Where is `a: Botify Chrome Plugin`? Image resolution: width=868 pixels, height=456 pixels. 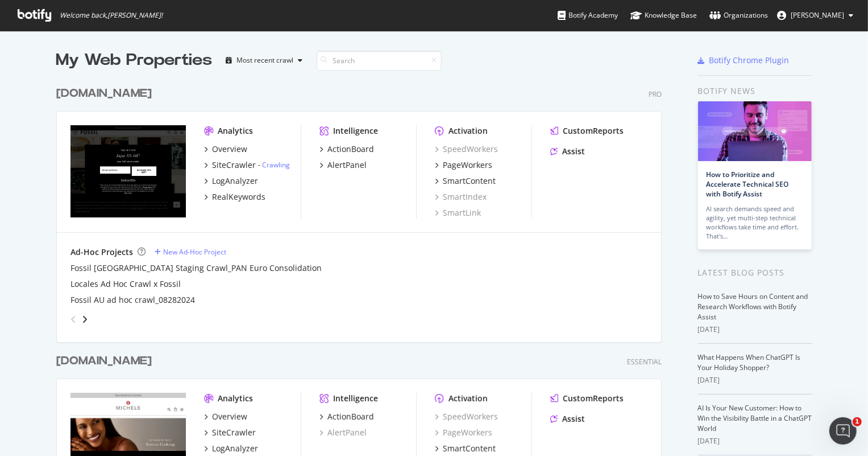
a: Botify Chrome Plugin is located at coordinates (744, 60).